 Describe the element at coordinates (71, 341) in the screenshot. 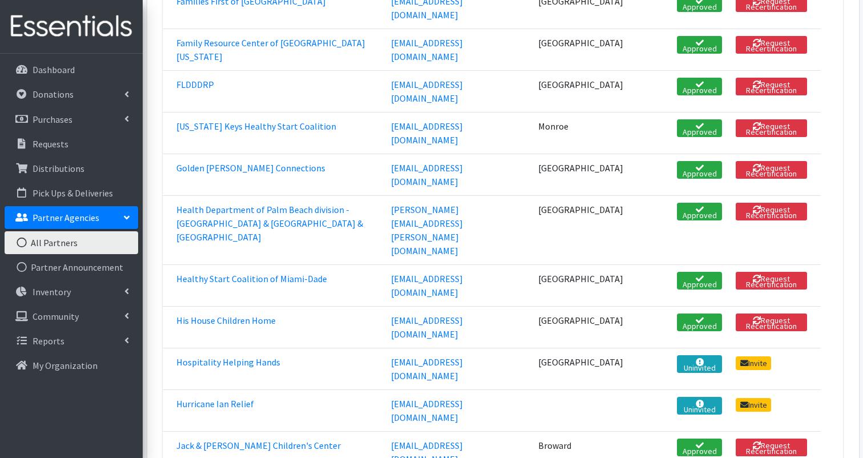

I see `a: Reports` at that location.